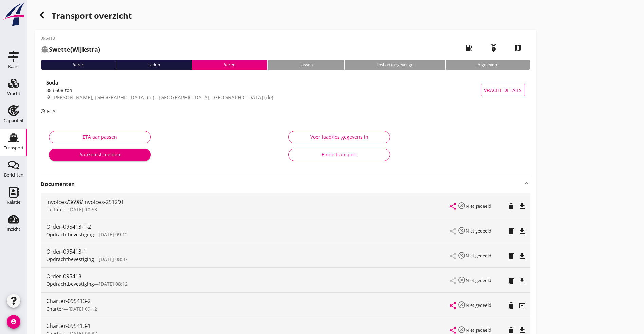 The image size is (644, 334). What do you see at coordinates (100, 154) in the screenshot?
I see `div: Aankomst melden` at bounding box center [100, 154].